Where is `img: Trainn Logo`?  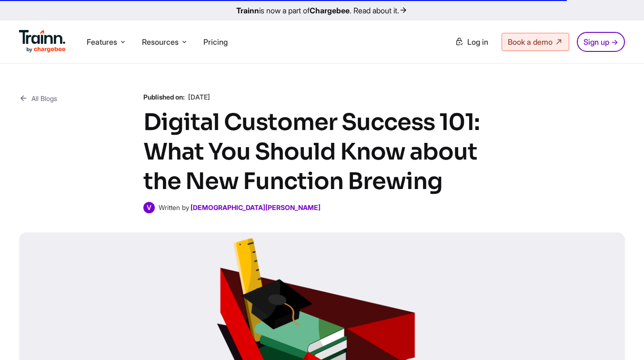 img: Trainn Logo is located at coordinates (42, 41).